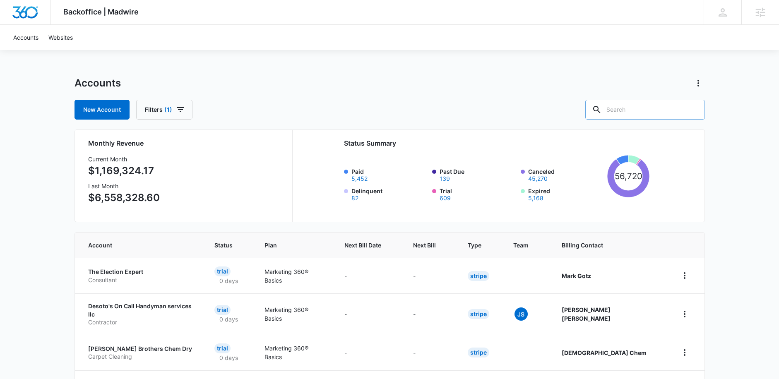 The height and width of the screenshot is (379, 779). Describe the element at coordinates (141, 280) in the screenshot. I see `p: Consultant` at that location.